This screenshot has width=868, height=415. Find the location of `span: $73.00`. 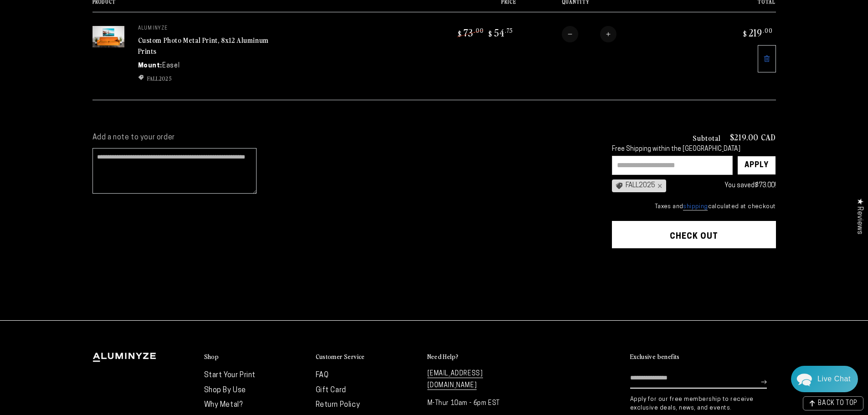

span: $73.00 is located at coordinates (764, 186).